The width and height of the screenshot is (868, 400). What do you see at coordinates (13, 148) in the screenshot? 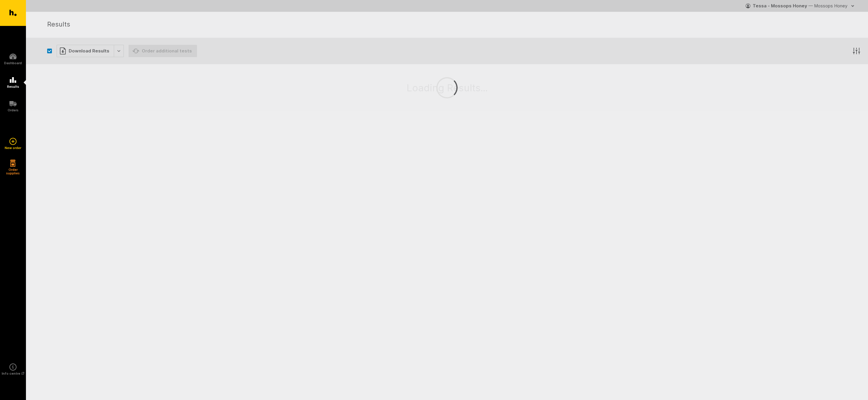
I see `h5: New order` at bounding box center [13, 148].